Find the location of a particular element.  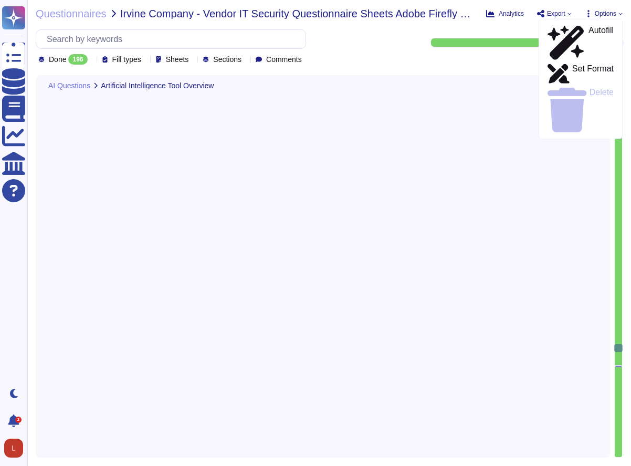

div: 2 is located at coordinates (18, 420).